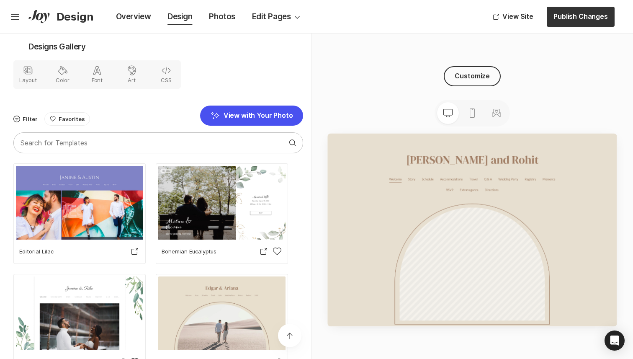  Describe the element at coordinates (175, 95) in the screenshot. I see `a: Story` at that location.